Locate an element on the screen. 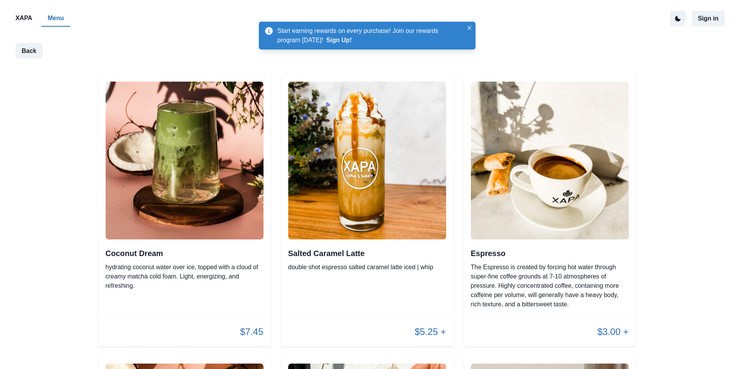 The width and height of the screenshot is (734, 369). button: Sign in is located at coordinates (708, 19).